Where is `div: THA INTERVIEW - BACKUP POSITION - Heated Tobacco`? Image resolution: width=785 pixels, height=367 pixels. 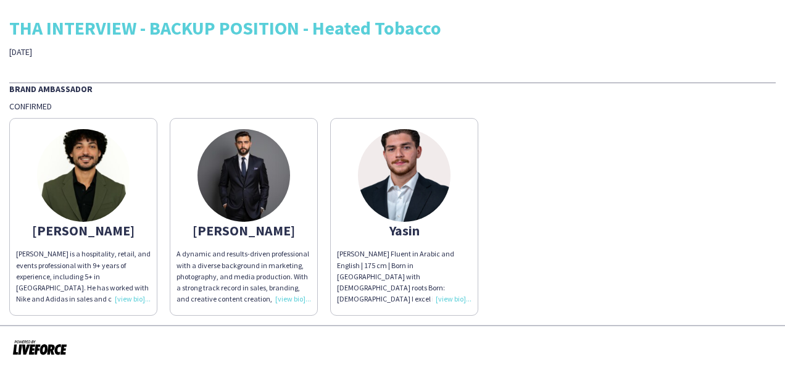 div: THA INTERVIEW - BACKUP POSITION - Heated Tobacco is located at coordinates (392, 28).